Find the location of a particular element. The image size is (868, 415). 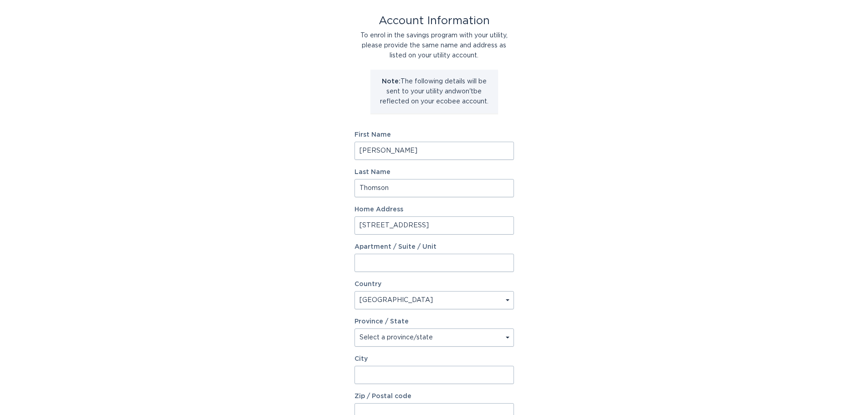

label: Last Name is located at coordinates (434, 172).